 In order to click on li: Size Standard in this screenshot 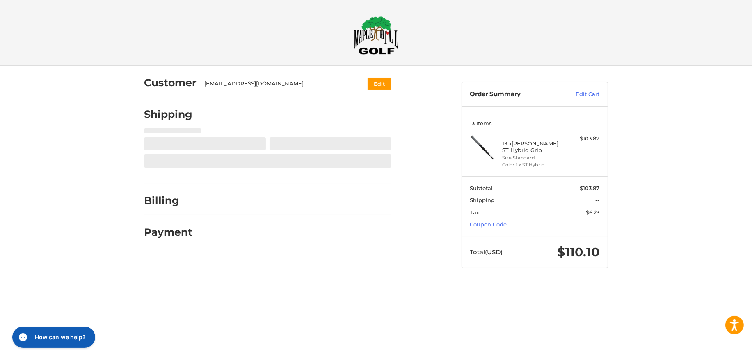, I will do `click(534, 158)`.